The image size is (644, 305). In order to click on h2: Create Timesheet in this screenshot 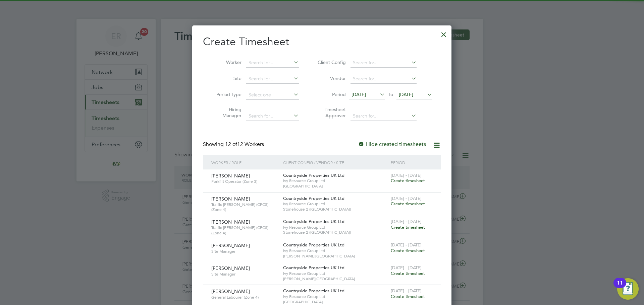, I will do `click(322, 42)`.